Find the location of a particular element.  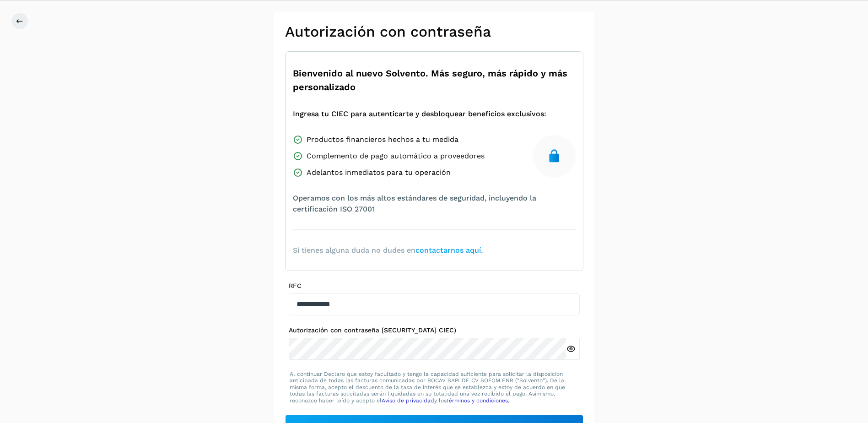

span: Productos financieros hechos a tu medida is located at coordinates (383, 140).